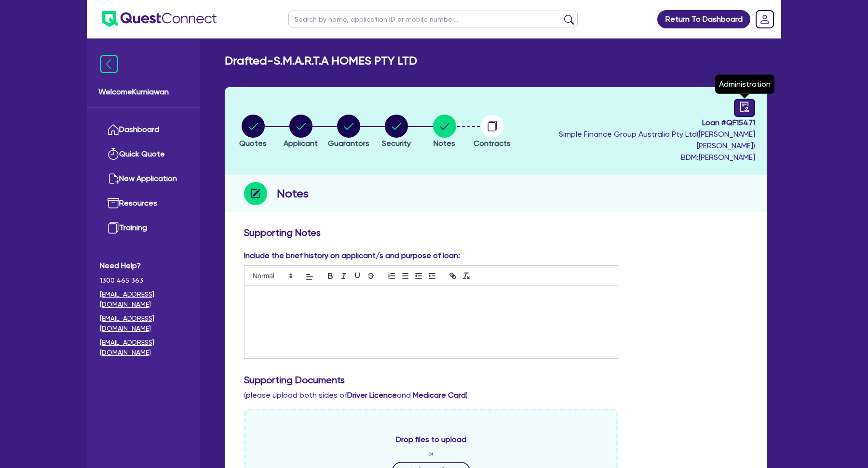  What do you see at coordinates (349, 143) in the screenshot?
I see `span: Guarantors` at bounding box center [349, 143].